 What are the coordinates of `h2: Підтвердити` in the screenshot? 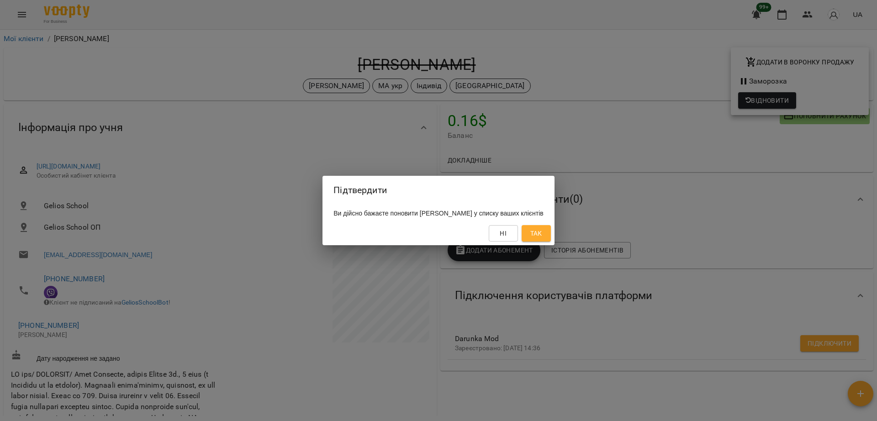 It's located at (438, 190).